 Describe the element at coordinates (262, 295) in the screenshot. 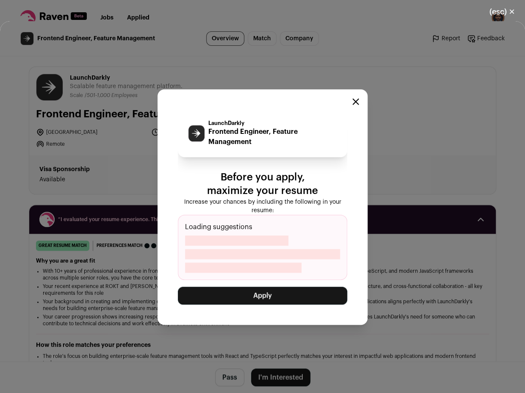

I see `button: Apply` at that location.